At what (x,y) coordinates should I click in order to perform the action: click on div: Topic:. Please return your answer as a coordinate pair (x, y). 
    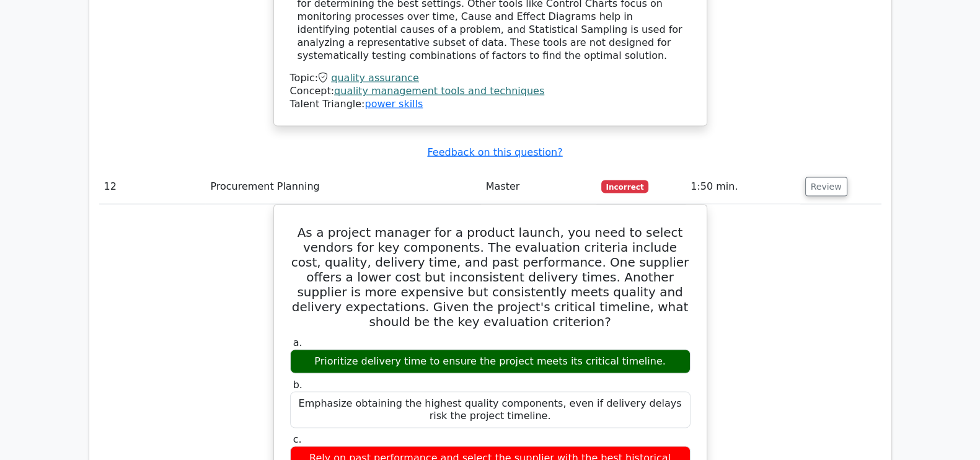
    Looking at the image, I should click on (490, 78).